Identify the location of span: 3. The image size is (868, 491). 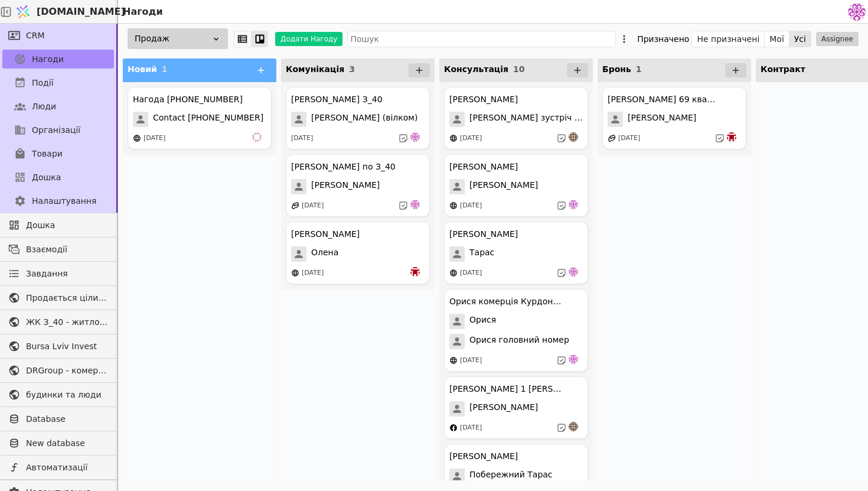
(352, 69).